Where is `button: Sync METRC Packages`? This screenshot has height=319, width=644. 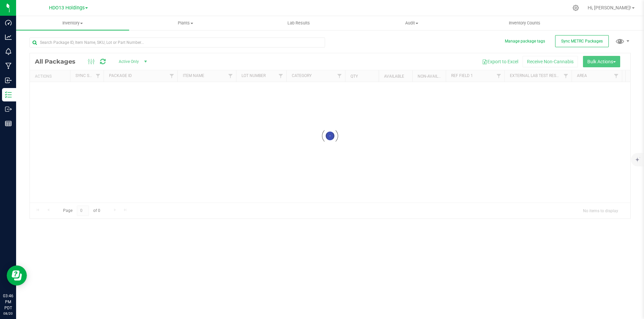
button: Sync METRC Packages is located at coordinates (582, 41).